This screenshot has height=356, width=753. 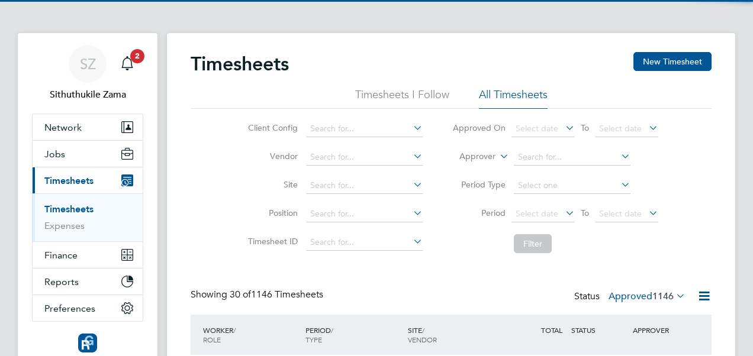 What do you see at coordinates (271, 242) in the screenshot?
I see `label: Timesheet ID` at bounding box center [271, 242].